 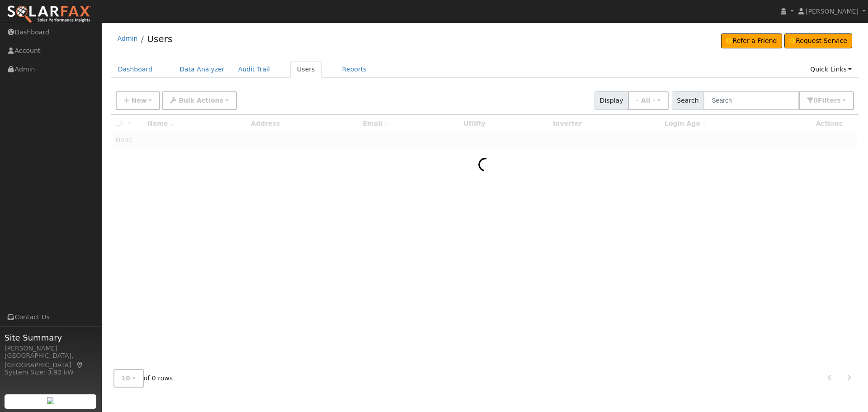 What do you see at coordinates (51, 337) in the screenshot?
I see `span: Site Summary` at bounding box center [51, 337].